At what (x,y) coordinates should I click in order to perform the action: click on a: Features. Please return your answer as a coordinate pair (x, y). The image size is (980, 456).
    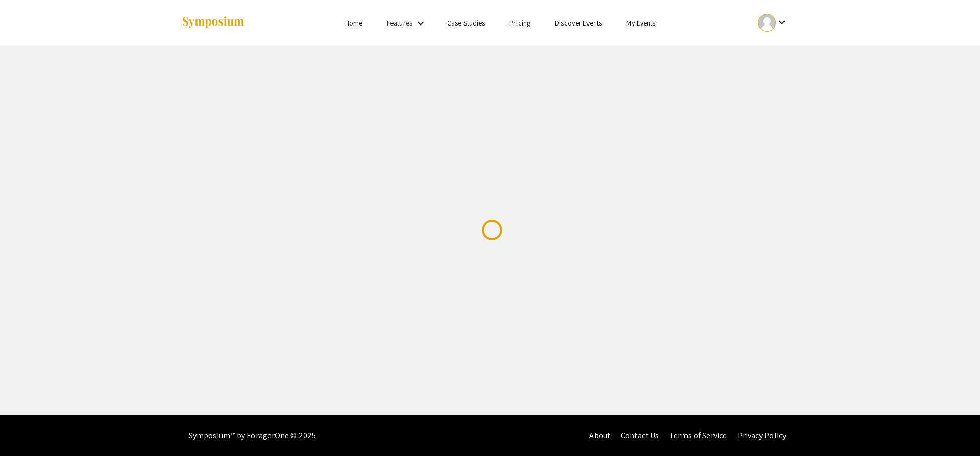
    Looking at the image, I should click on (400, 23).